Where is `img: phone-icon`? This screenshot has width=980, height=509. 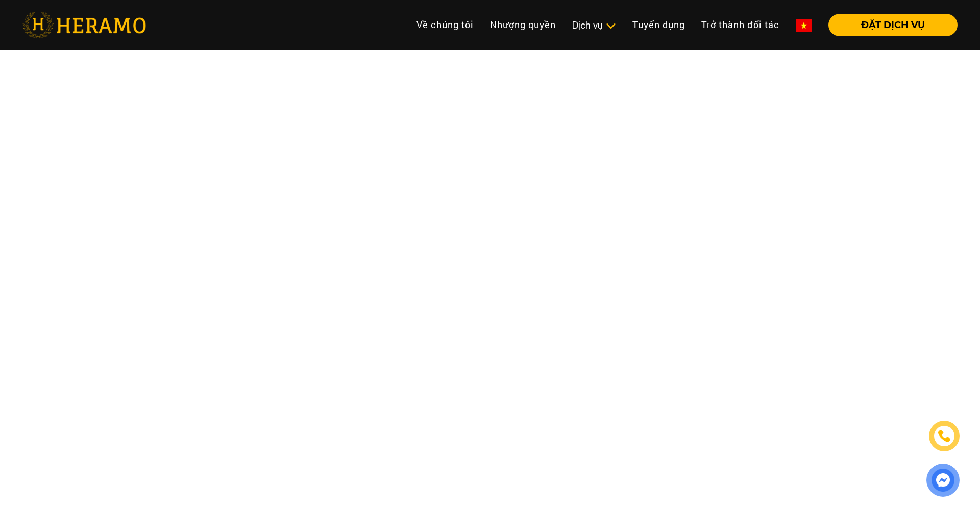
img: phone-icon is located at coordinates (944, 436).